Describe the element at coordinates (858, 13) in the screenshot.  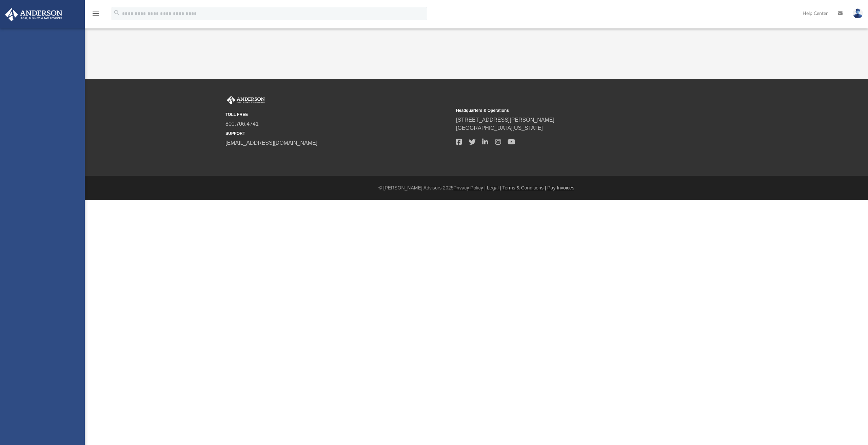
I see `img: User Pic` at that location.